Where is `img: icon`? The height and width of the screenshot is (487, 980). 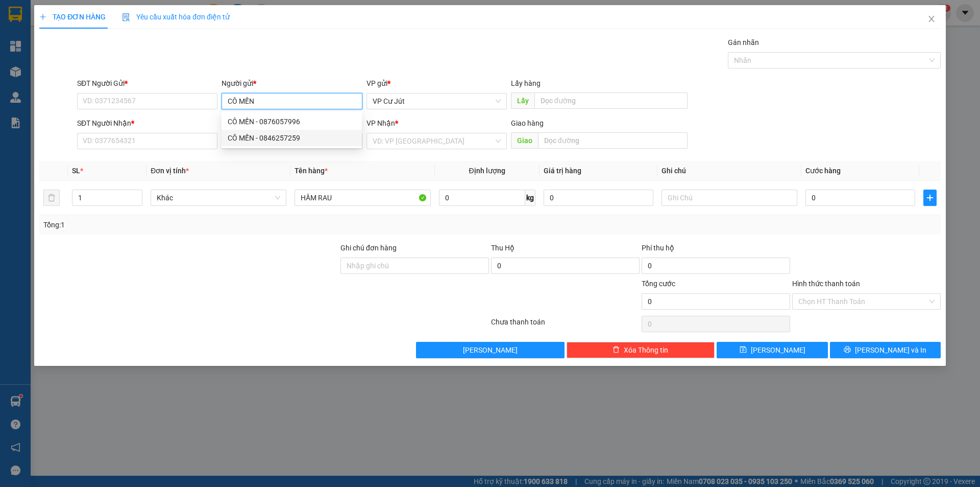 img: icon is located at coordinates (126, 17).